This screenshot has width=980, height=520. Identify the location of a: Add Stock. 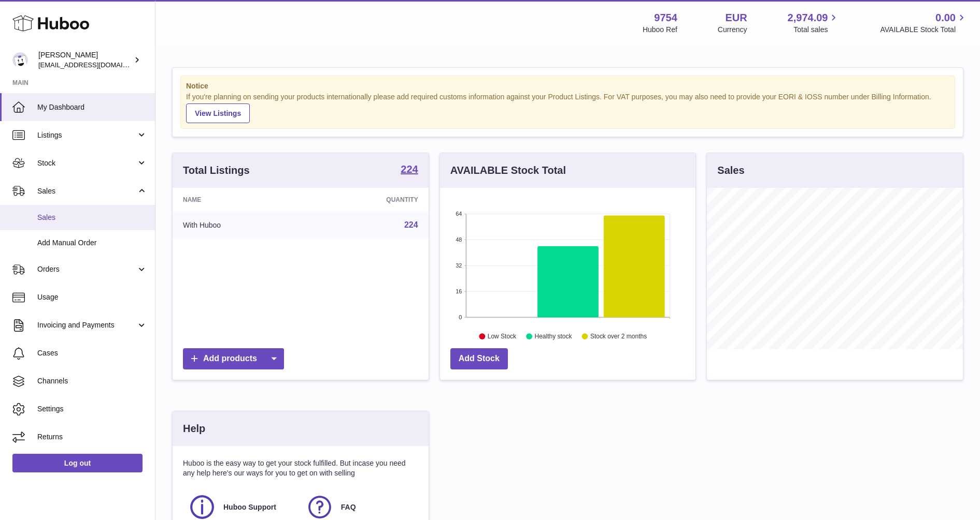
(479, 359).